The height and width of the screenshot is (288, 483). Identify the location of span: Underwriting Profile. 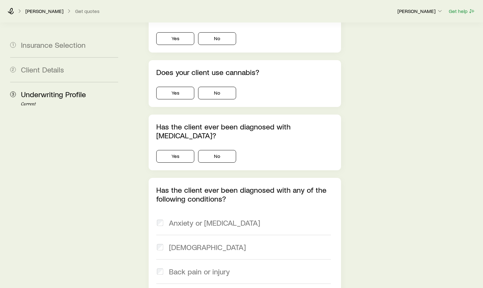
(53, 94).